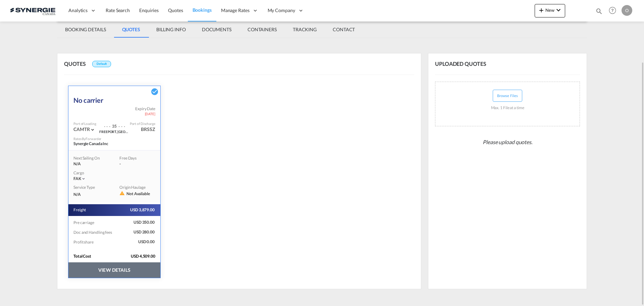 The height and width of the screenshot is (306, 644). Describe the element at coordinates (262, 30) in the screenshot. I see `md-tab-item: CONTAINERS` at that location.